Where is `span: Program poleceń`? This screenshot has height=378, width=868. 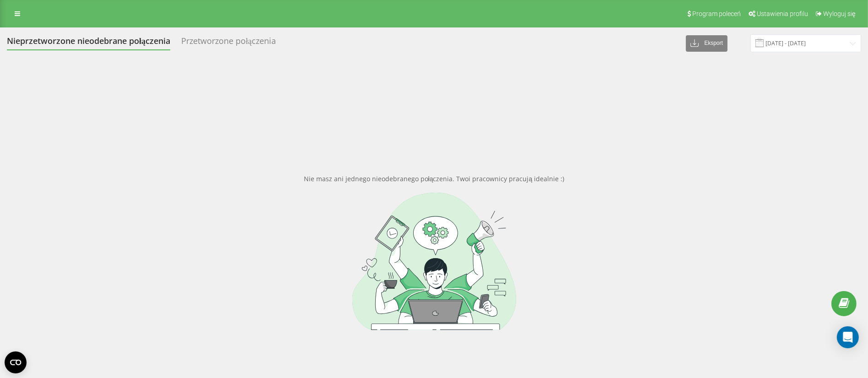
span: Program poleceń is located at coordinates (716, 14).